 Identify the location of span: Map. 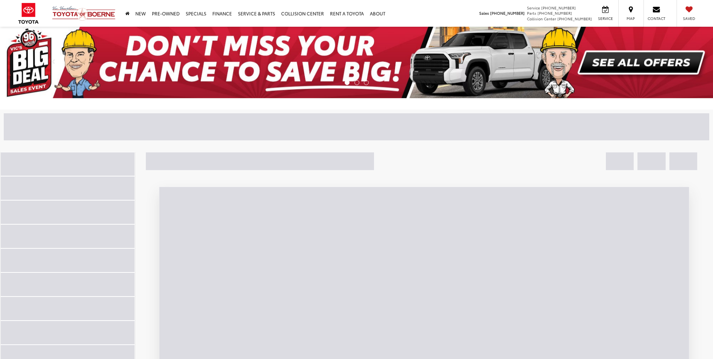
(631, 18).